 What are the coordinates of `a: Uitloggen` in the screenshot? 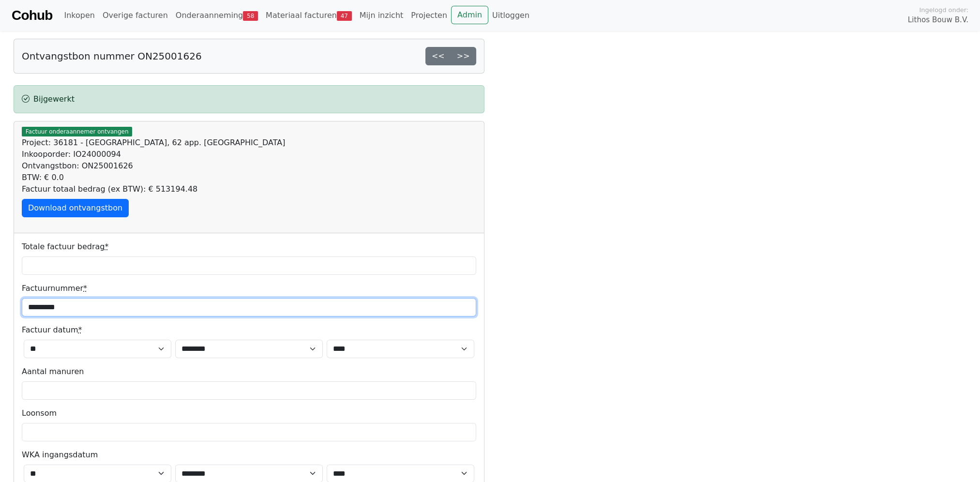 It's located at (510, 16).